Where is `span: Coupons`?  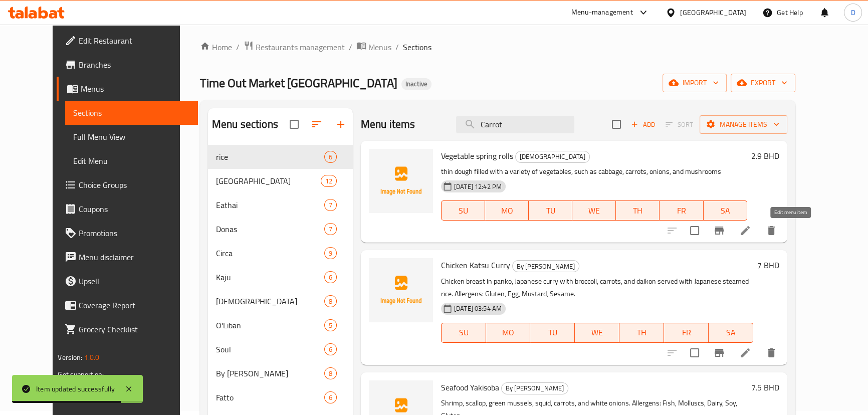 span: Coupons is located at coordinates (133, 209).